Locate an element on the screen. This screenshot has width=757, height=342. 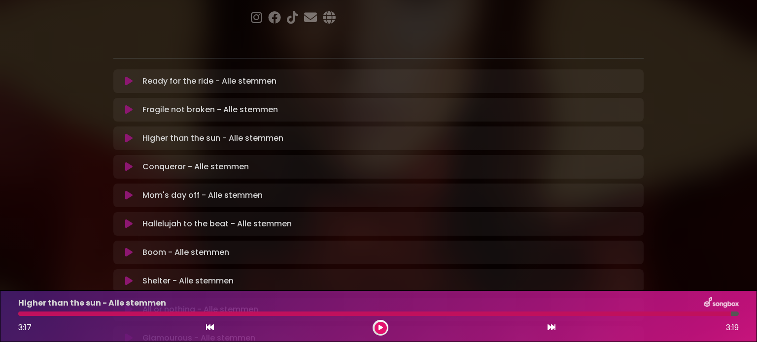
p: Hallelujah to the beat - Alle stemmen is located at coordinates (217, 224).